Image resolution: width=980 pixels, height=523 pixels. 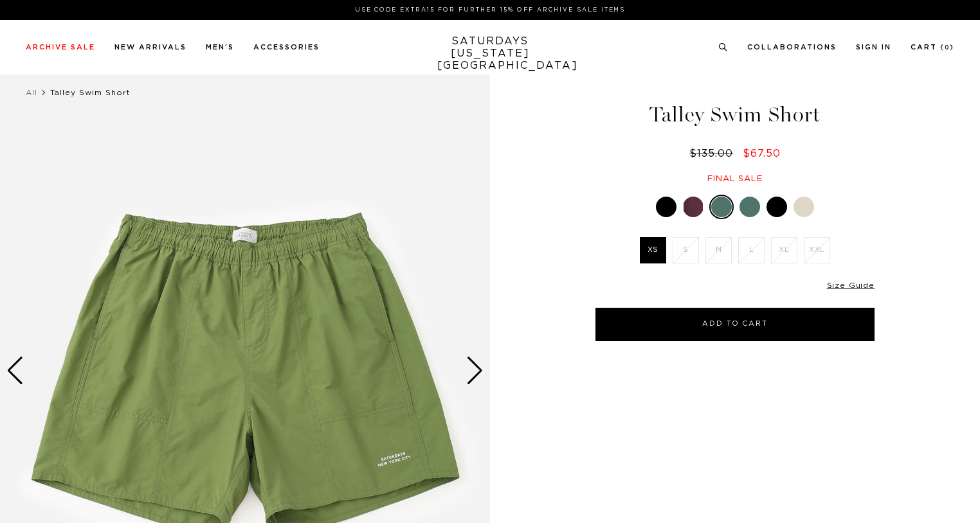 What do you see at coordinates (933, 47) in the screenshot?
I see `a: Cart (0)` at bounding box center [933, 47].